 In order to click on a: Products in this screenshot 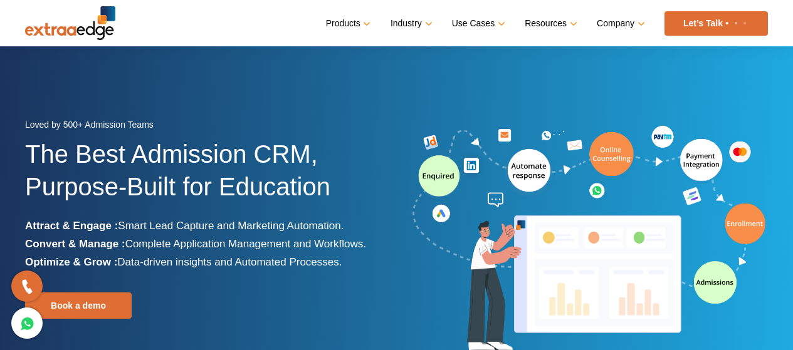, I will do `click(347, 23)`.